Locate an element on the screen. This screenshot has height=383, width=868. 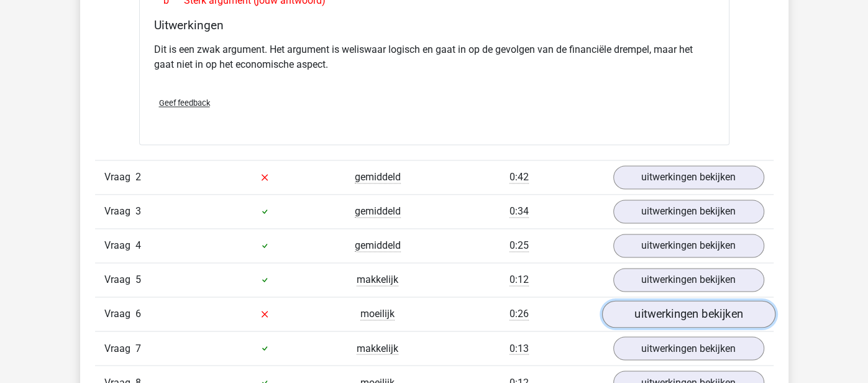
span: 7 is located at coordinates (138, 347).